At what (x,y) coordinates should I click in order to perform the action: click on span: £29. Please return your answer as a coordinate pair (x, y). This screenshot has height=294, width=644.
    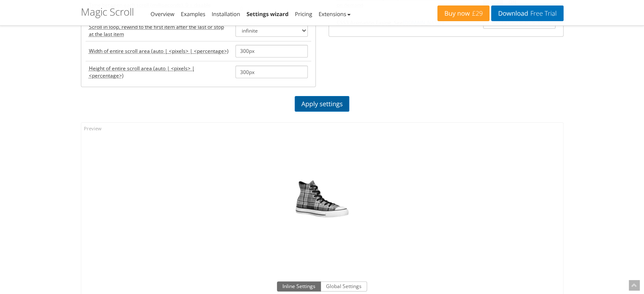
    Looking at the image, I should click on (476, 14).